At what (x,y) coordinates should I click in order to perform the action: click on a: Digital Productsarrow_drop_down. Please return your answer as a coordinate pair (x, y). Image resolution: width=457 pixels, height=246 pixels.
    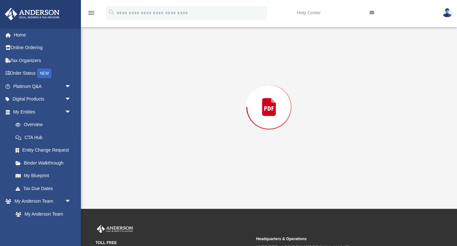
    Looking at the image, I should click on (43, 99).